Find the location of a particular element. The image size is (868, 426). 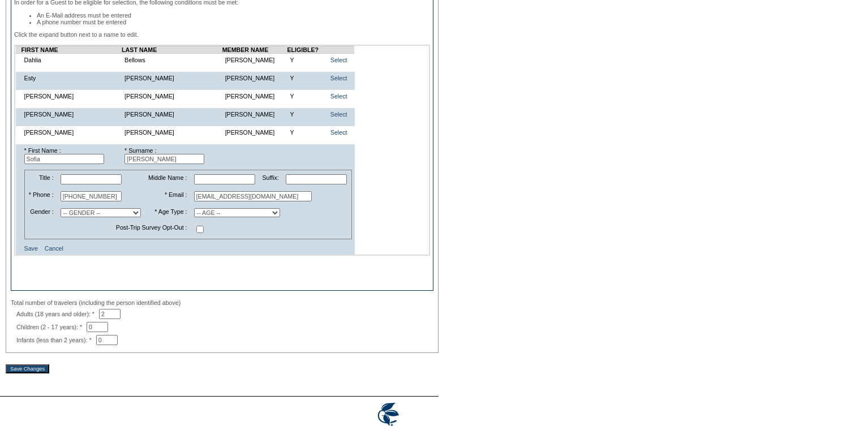

td: Post-Trip Survey Opt-Out : is located at coordinates (108, 230).